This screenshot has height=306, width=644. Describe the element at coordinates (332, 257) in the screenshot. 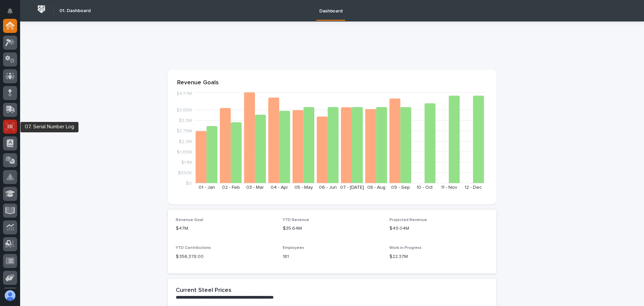

I see `p: 181` at that location.